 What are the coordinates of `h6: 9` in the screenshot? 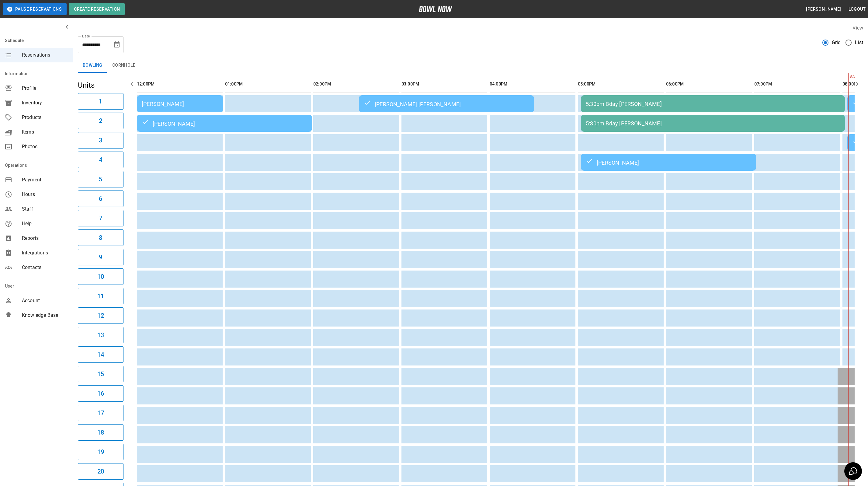 It's located at (100, 257).